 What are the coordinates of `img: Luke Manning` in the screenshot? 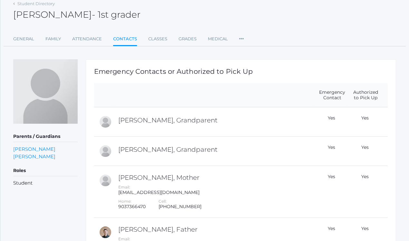 It's located at (45, 92).